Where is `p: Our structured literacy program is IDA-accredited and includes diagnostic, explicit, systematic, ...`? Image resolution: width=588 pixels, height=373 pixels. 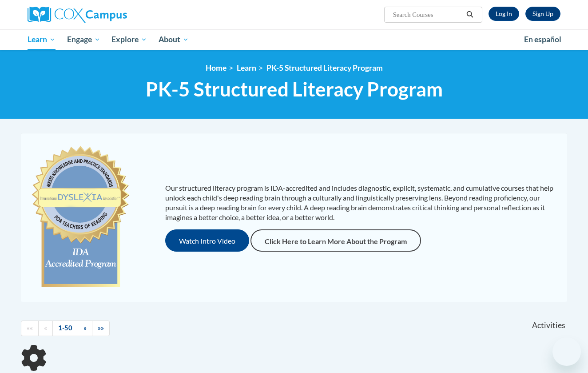
p: Our structured literacy program is IDA-accredited and includes diagnostic, explicit, systematic, ... is located at coordinates (362, 202).